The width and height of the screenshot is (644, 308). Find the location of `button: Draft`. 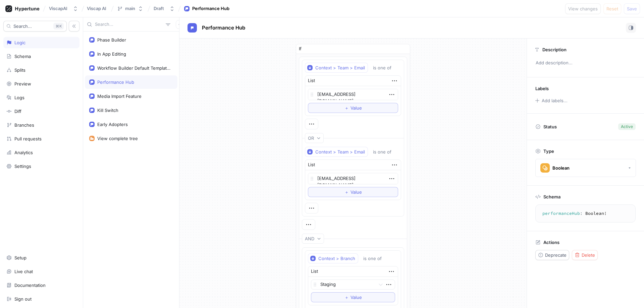

button: Draft is located at coordinates (164, 9).